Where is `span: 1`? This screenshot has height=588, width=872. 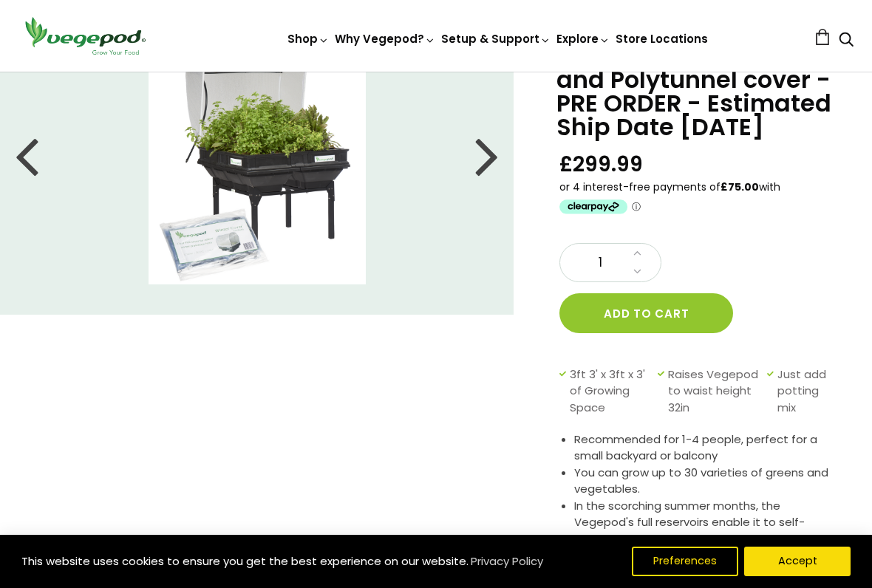 span: 1 is located at coordinates (600, 263).